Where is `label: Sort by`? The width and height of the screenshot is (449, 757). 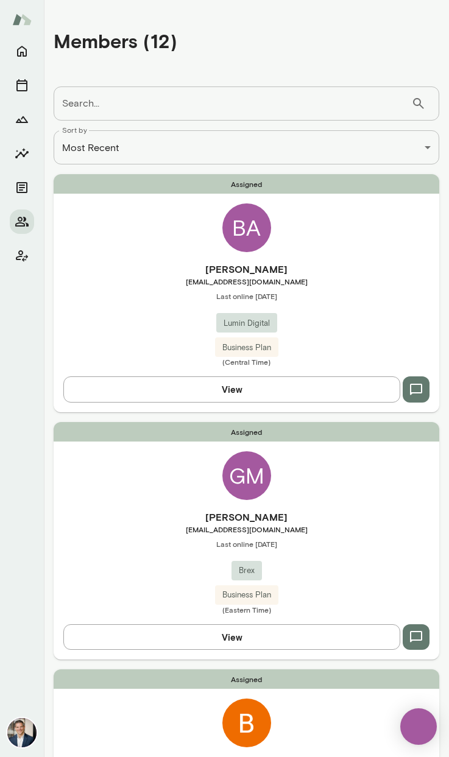
label: Sort by is located at coordinates (74, 130).